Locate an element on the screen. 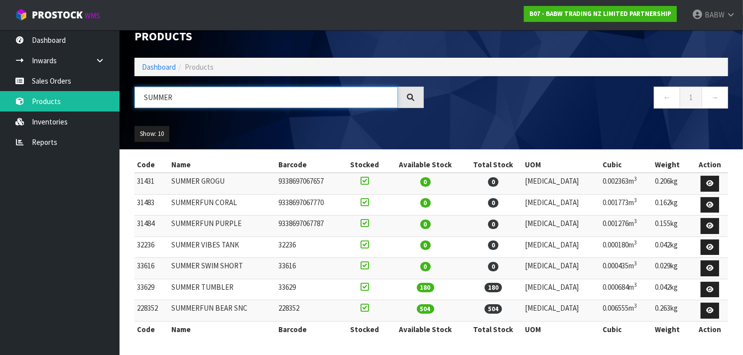 This screenshot has width=743, height=355. img: cube-alt.png is located at coordinates (21, 14).